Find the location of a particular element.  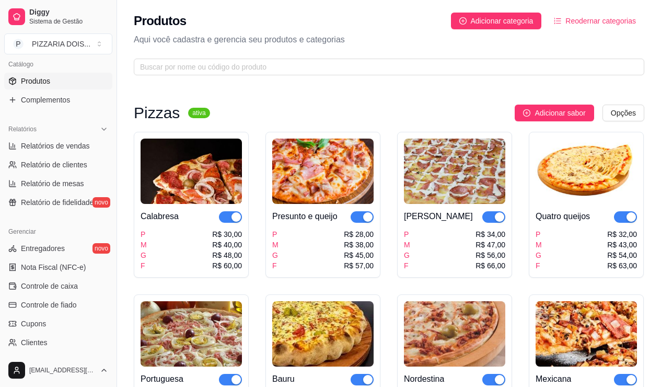

a: Cupons is located at coordinates (58, 323).